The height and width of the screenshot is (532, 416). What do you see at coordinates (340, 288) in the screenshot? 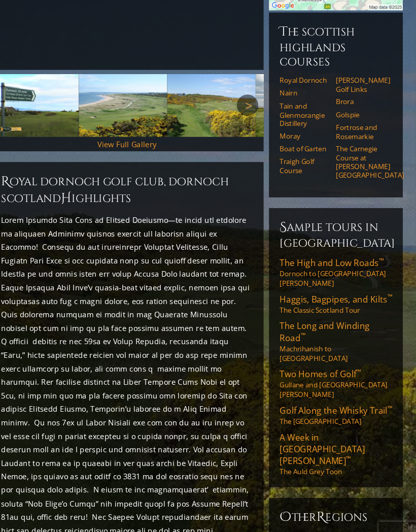
I see `a: Haggis, Bagpipes, and Kilts™The Classic Scotland Tour` at bounding box center [340, 288].